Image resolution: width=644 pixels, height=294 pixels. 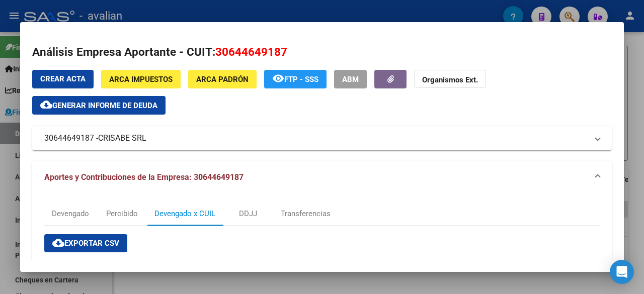 I want to click on button: ARCA Impuestos, so click(x=141, y=79).